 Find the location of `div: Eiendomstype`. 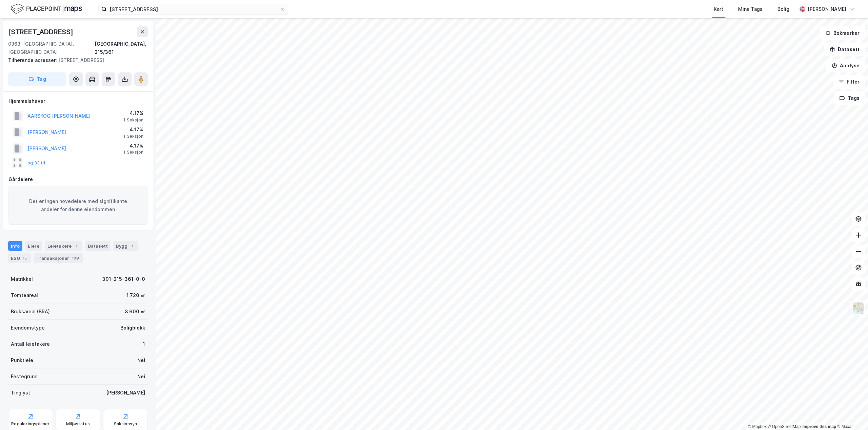

div: Eiendomstype is located at coordinates (28, 328).